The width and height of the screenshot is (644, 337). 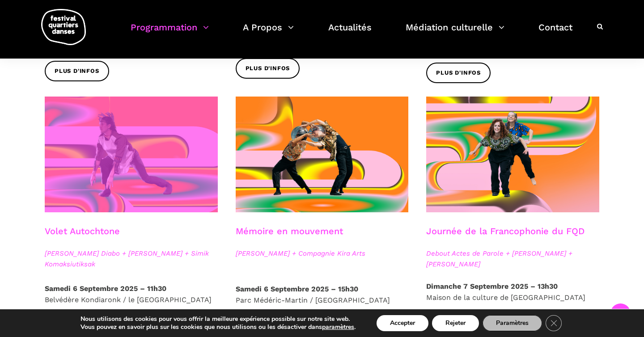 What do you see at coordinates (349, 33) in the screenshot?
I see `a: Actualités` at bounding box center [349, 33].